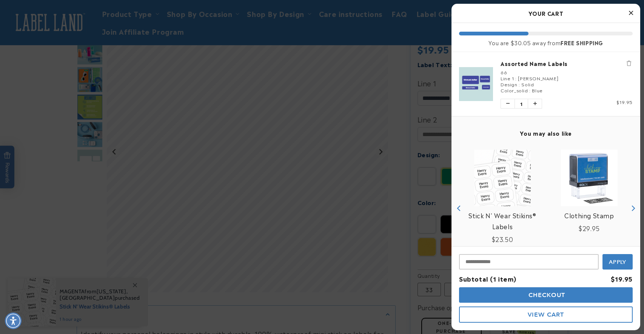 The image size is (644, 334). Describe the element at coordinates (622, 279) in the screenshot. I see `div: $19.95` at that location.